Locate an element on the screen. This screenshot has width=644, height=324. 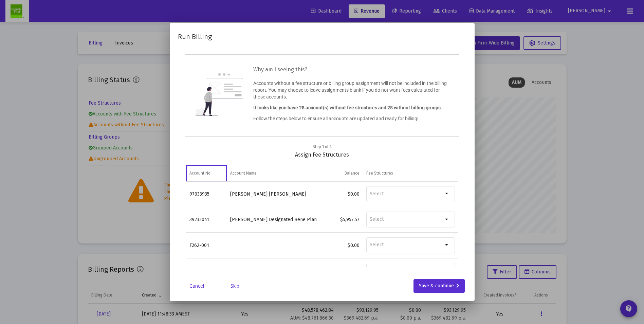
button: Save & continue is located at coordinates (439, 286).